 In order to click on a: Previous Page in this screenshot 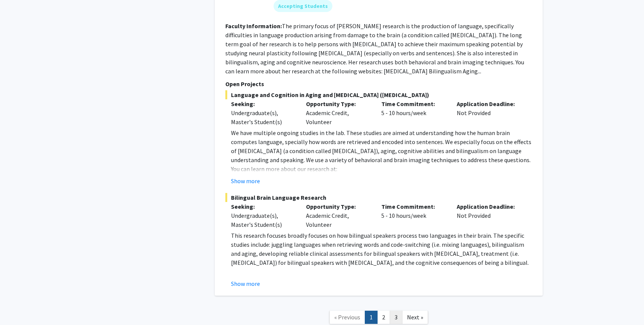, I will do `click(347, 317)`.